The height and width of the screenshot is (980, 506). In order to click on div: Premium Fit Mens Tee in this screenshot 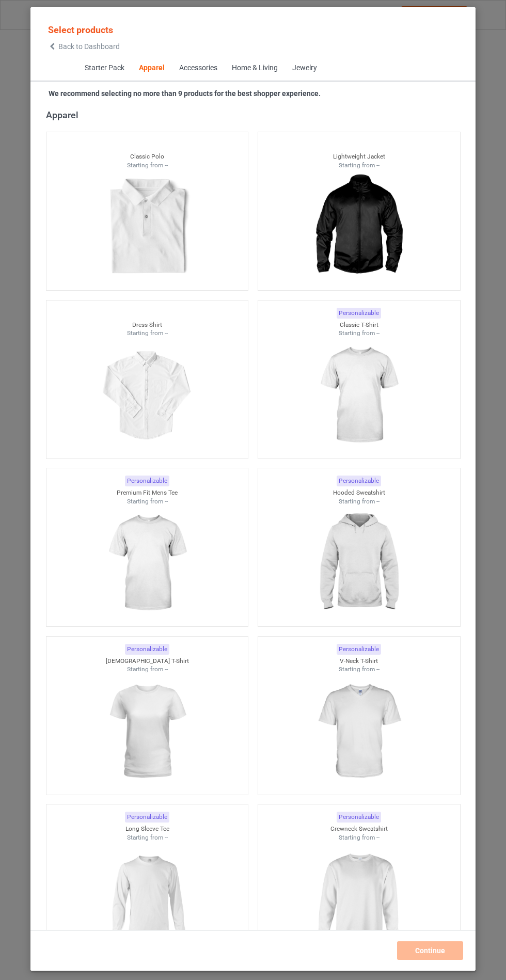, I will do `click(147, 493)`.